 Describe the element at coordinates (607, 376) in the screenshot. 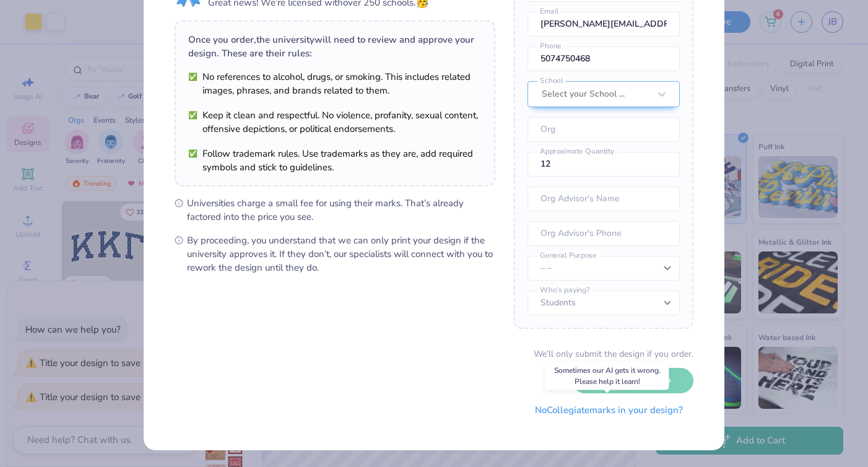

I see `div: Sometimes our AI gets it wrong. Please help it learn!` at that location.